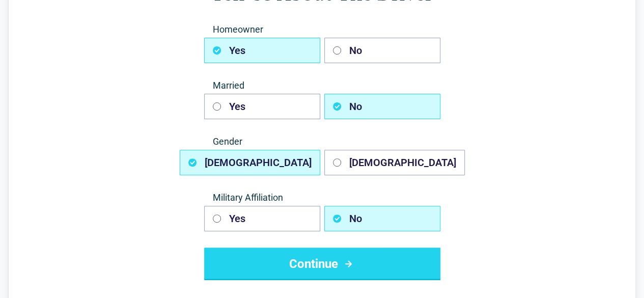 This screenshot has width=644, height=298. Describe the element at coordinates (323, 198) in the screenshot. I see `span: Military Affiliation` at that location.